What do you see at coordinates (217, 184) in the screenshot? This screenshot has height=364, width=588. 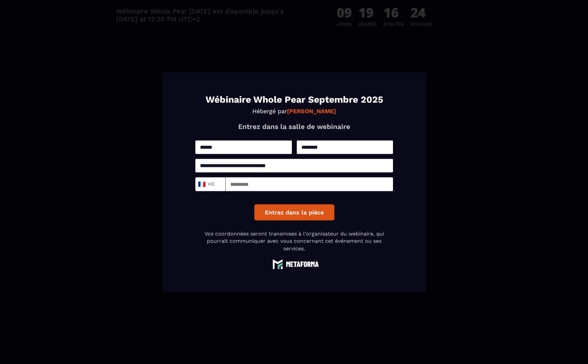 I see `input: Search for option` at bounding box center [217, 184].